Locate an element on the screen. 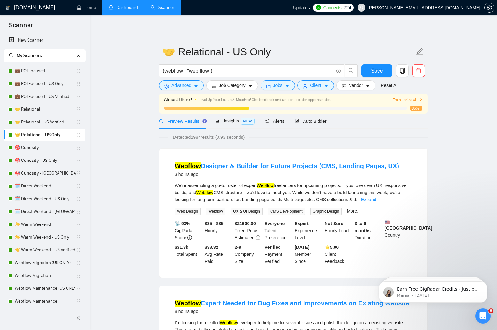 Image resolution: width=497 pixels, height=330 pixels. span: Save is located at coordinates (377, 71).